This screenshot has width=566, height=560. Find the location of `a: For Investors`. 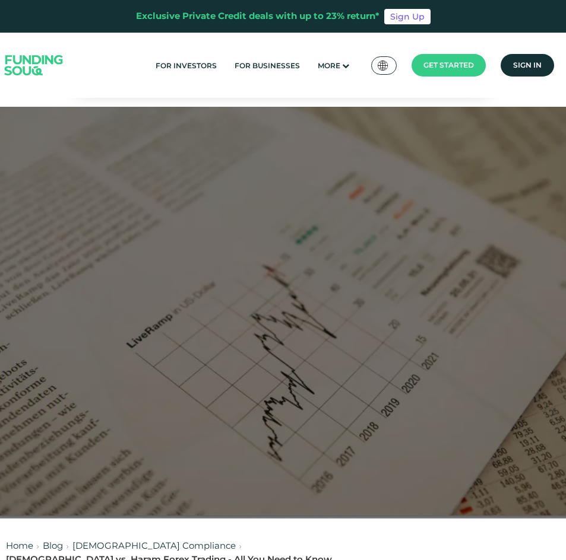

a: For Investors is located at coordinates (186, 65).